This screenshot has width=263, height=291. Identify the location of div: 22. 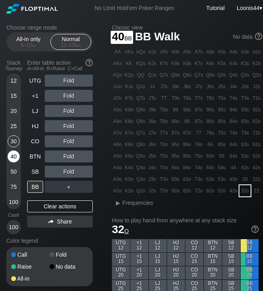
(256, 191).